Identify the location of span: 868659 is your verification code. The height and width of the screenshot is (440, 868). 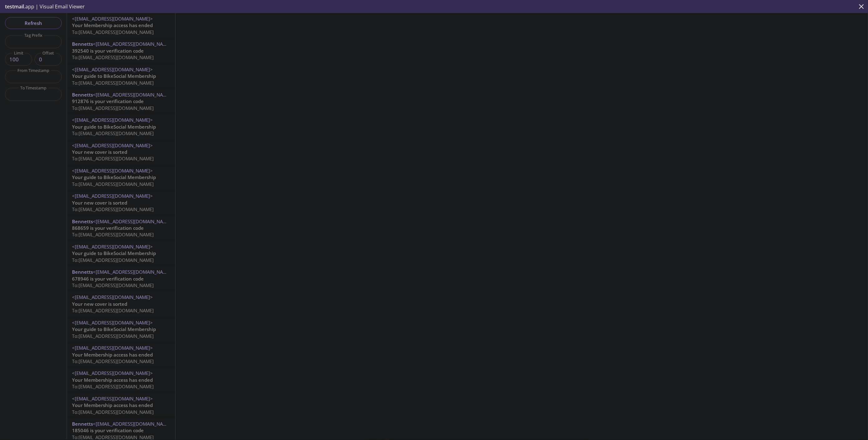
(108, 228).